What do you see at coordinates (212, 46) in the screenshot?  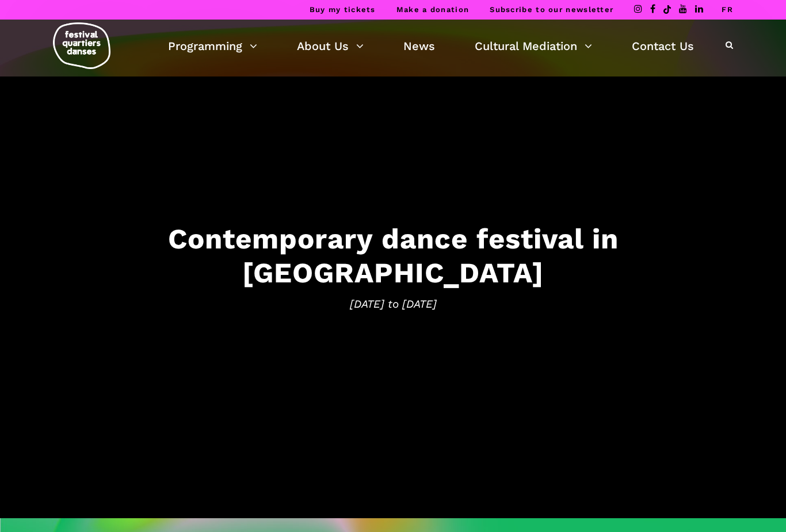 I see `a: Programming` at bounding box center [212, 46].